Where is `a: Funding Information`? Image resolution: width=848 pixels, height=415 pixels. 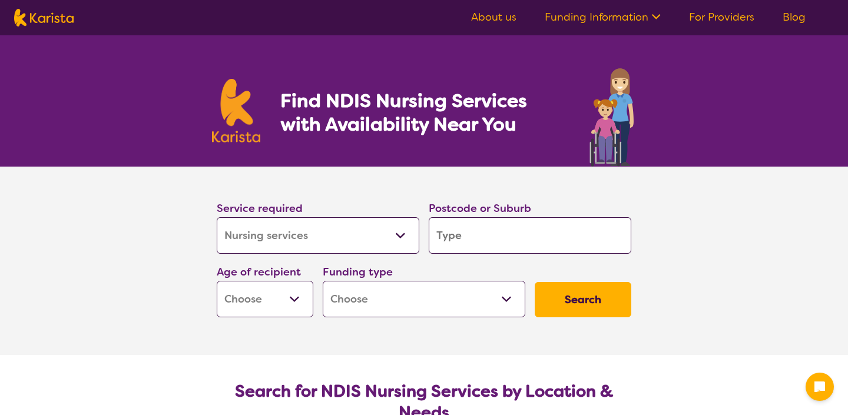 a: Funding Information is located at coordinates (602, 17).